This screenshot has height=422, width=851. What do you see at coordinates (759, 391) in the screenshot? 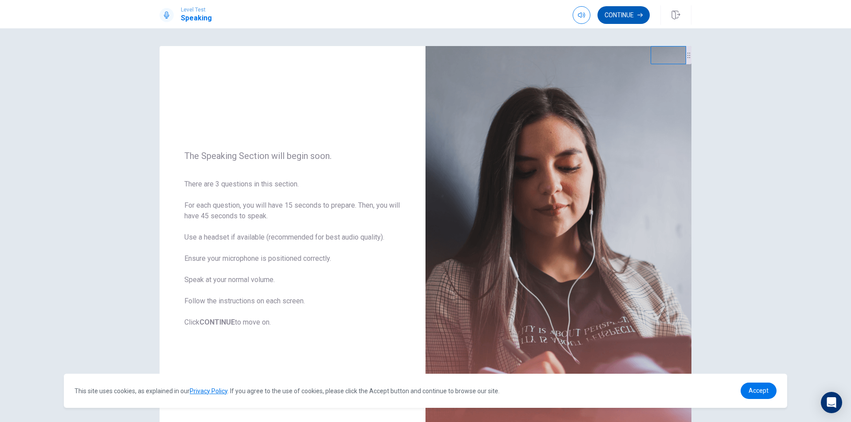
I see `span: Accept` at bounding box center [759, 391].